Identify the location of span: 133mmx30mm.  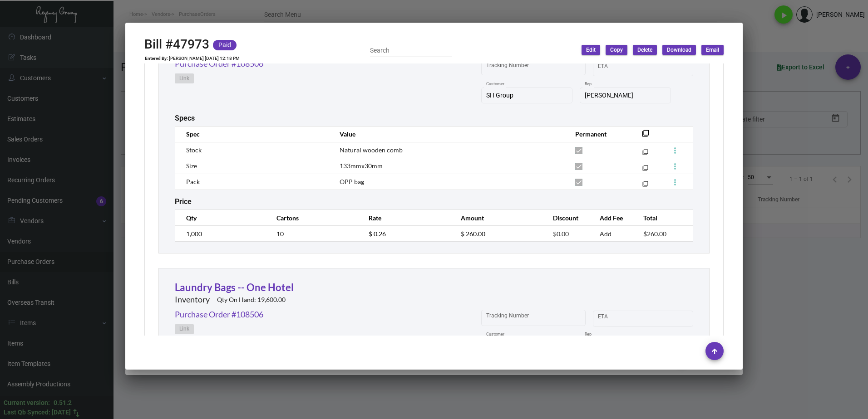
(361, 166).